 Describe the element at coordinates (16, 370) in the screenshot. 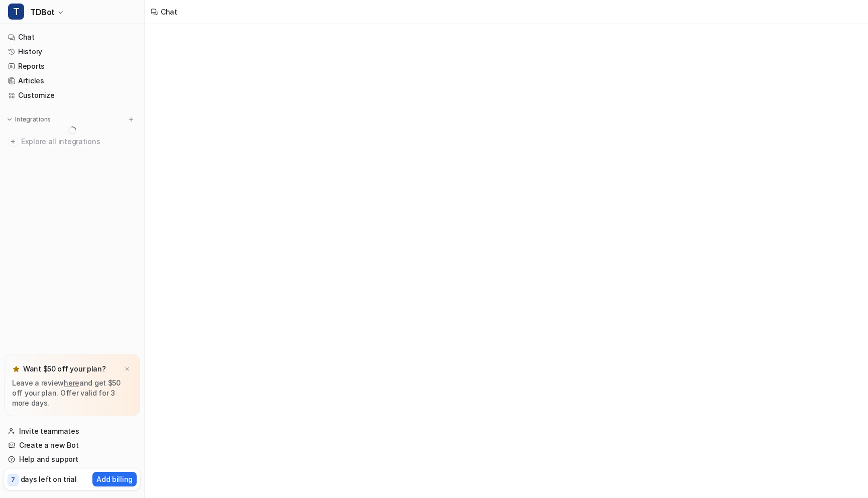

I see `img: star` at that location.